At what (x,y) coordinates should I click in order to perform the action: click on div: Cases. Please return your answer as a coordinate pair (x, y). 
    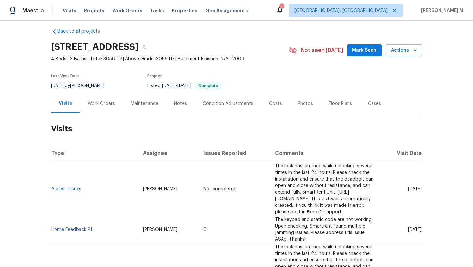
    Looking at the image, I should click on (374, 103).